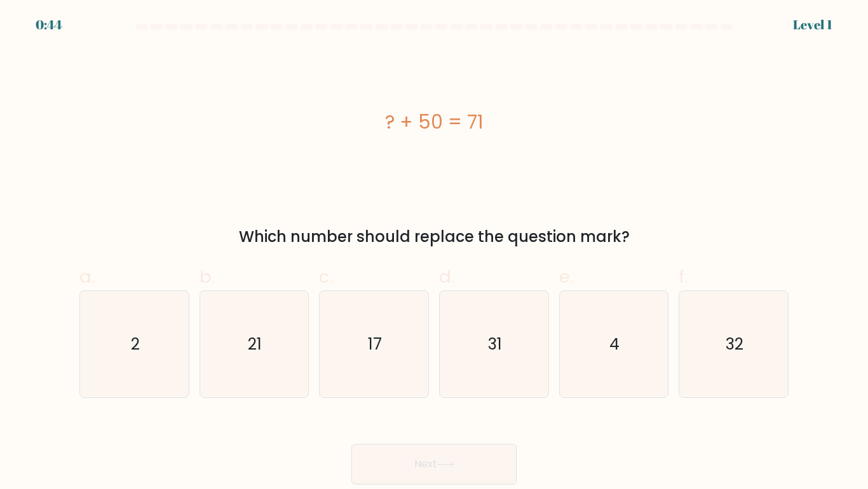  I want to click on div: 0:44, so click(49, 24).